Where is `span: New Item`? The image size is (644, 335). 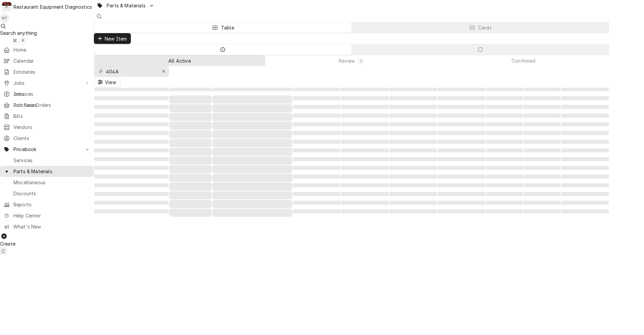 span: New Item is located at coordinates (116, 38).